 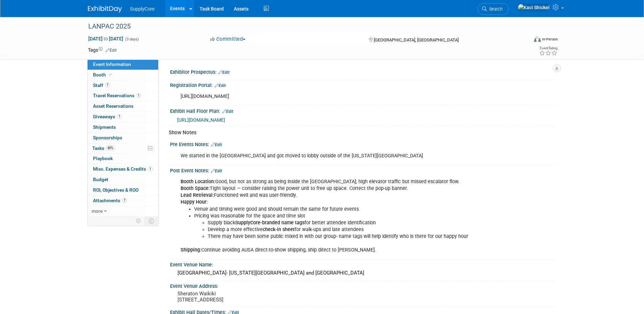 I want to click on a: more, so click(x=123, y=211).